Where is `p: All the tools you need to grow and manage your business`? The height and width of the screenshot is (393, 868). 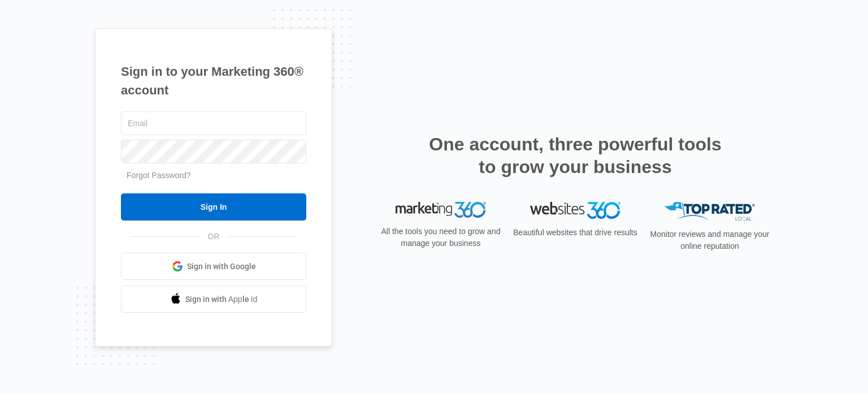 p: All the tools you need to grow and manage your business is located at coordinates (441, 237).